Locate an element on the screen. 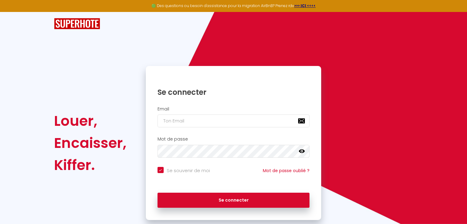 The width and height of the screenshot is (467, 224). strong: >>> ICI <<<< is located at coordinates (305, 6).